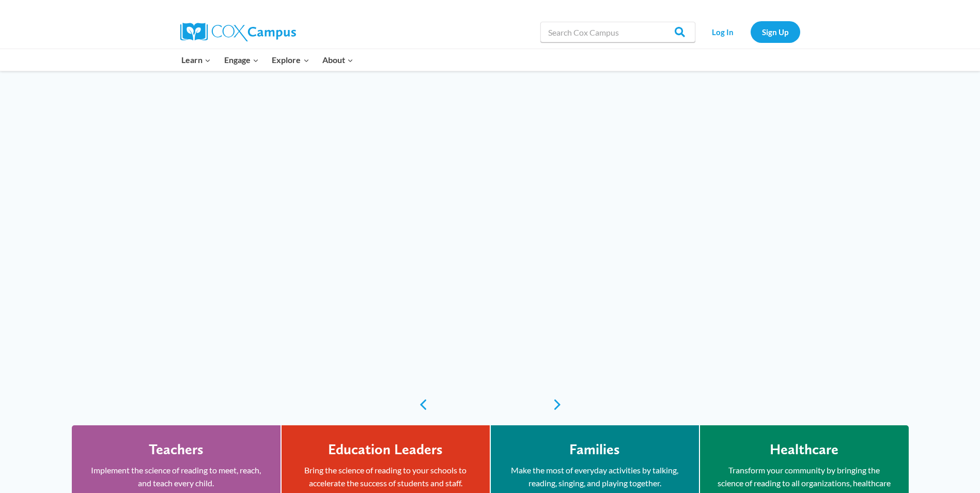 This screenshot has height=493, width=980. I want to click on p: Bring the science of reading to your schools to accelerate the success of students and staff., so click(385, 476).